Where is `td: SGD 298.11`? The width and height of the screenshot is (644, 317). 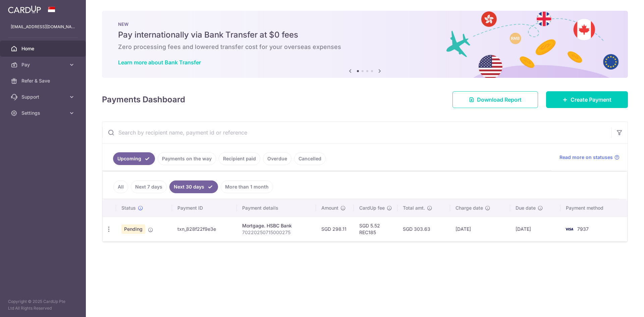
td: SGD 298.11 is located at coordinates (335, 229).